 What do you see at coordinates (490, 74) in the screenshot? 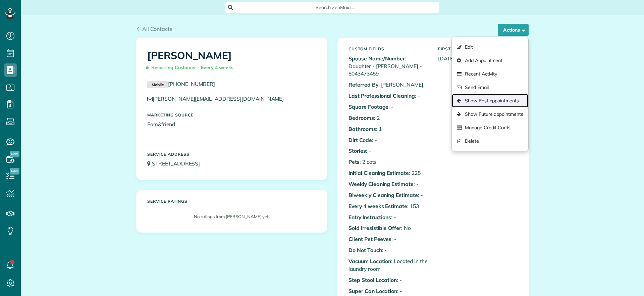
I see `a: Recent Activity` at bounding box center [490, 74].